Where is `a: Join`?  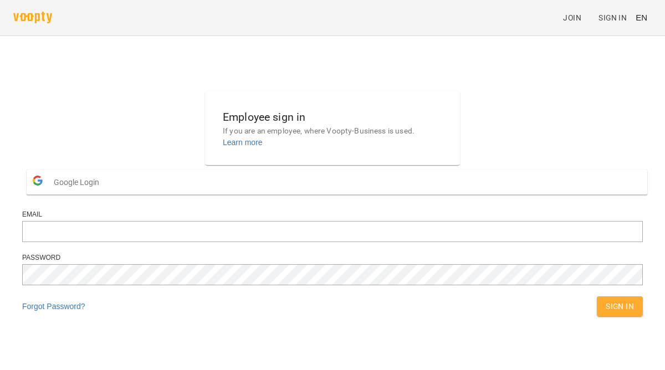 a: Join is located at coordinates (576, 18).